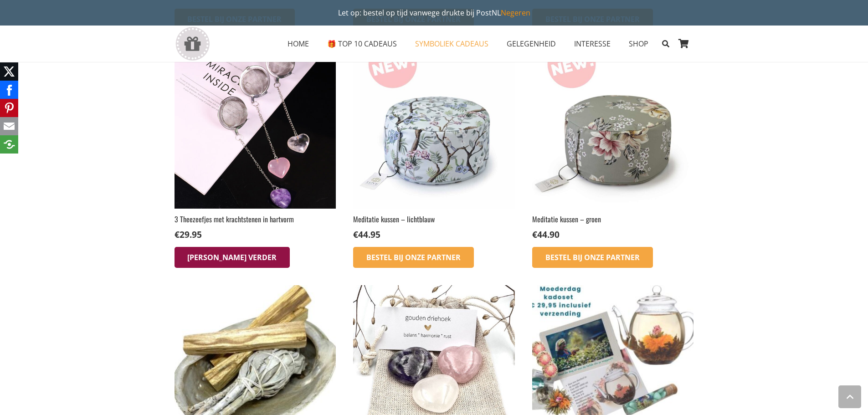  I want to click on bdi: 44.95, so click(366, 234).